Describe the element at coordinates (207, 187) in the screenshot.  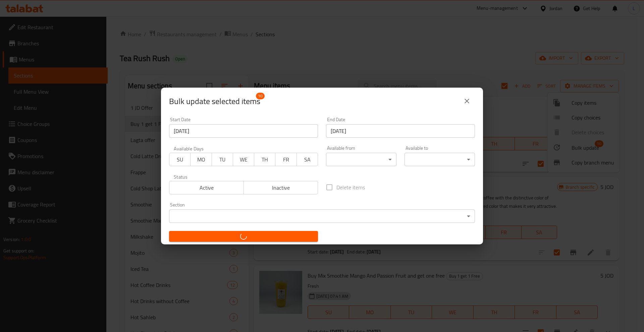
I see `span: Active` at that location.